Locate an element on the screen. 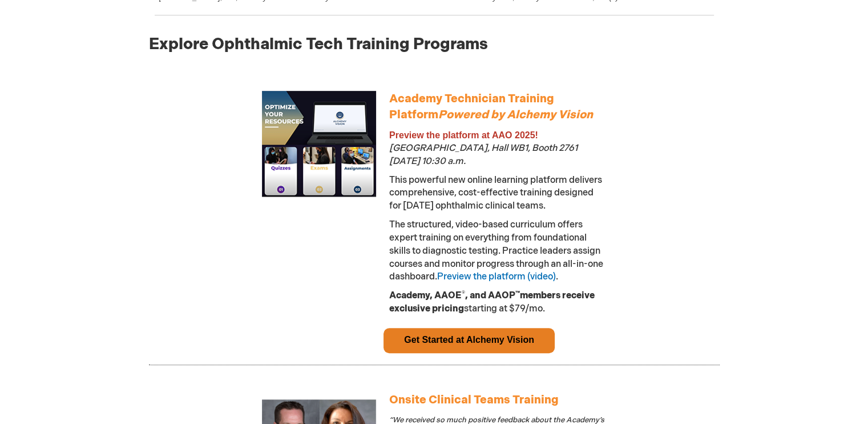 This screenshot has width=868, height=424. em: Powered by Alchemy Vision is located at coordinates (515, 115).